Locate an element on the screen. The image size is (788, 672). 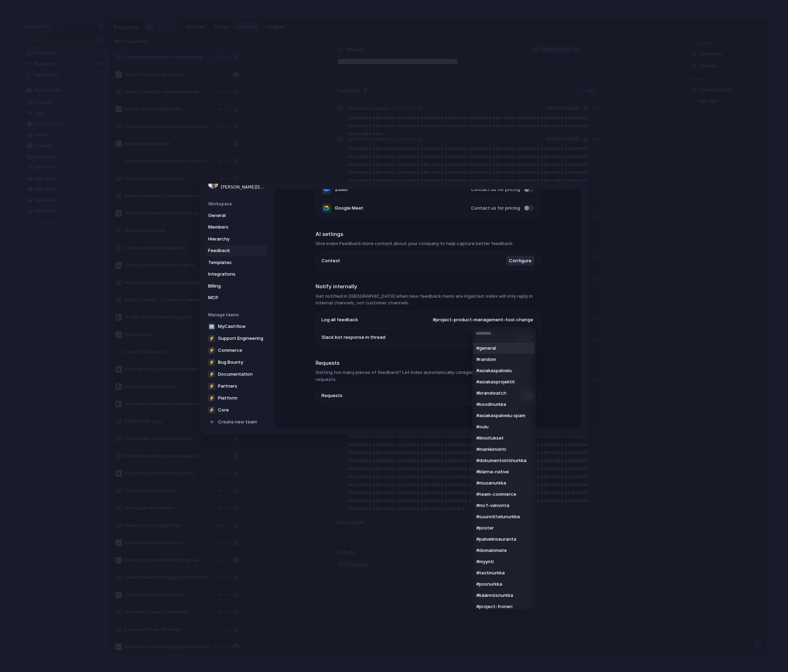
span: #poster is located at coordinates (485, 528).